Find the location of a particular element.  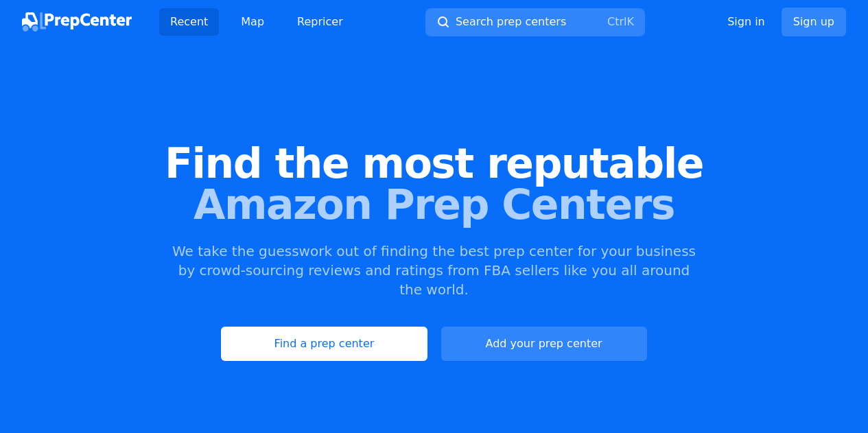

span: Find the most reputable is located at coordinates (434, 163).